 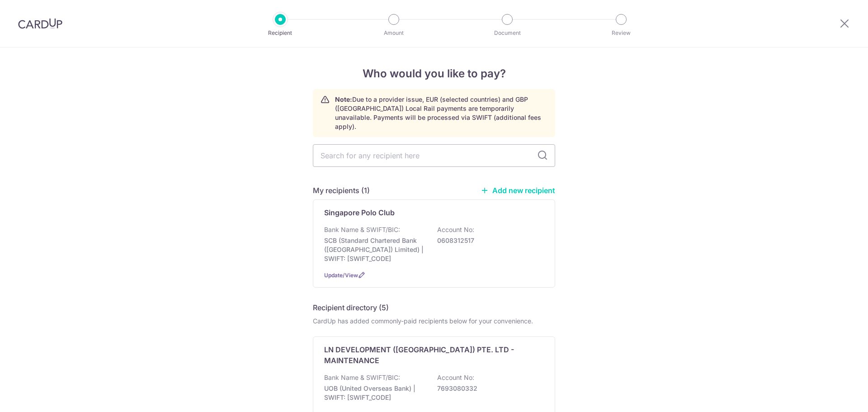 I want to click on p: Singapore Polo Club, so click(x=359, y=213).